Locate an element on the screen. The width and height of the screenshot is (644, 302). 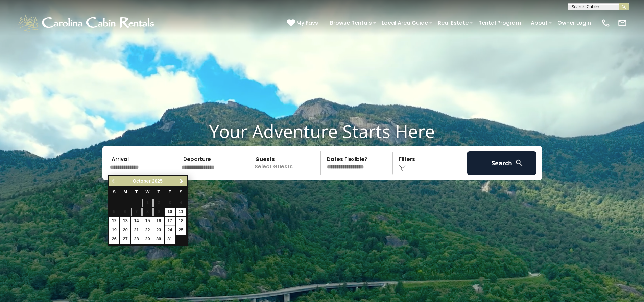
span: Thursday is located at coordinates (159, 193).